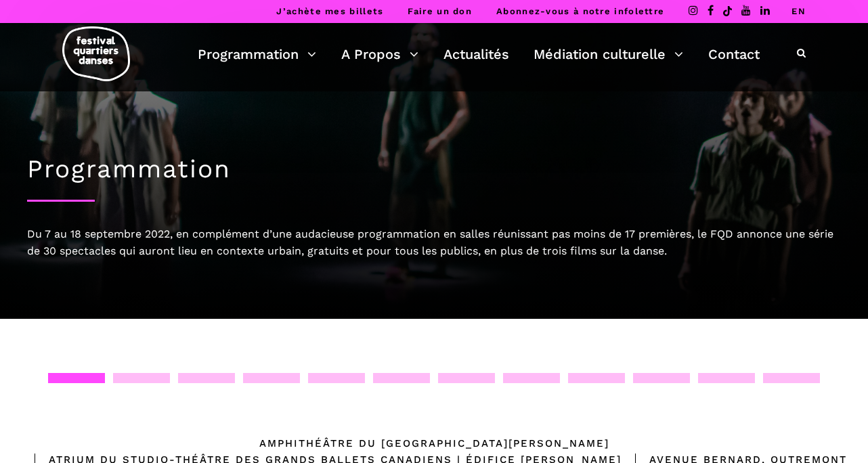 The width and height of the screenshot is (868, 463). I want to click on img: logo-fqd-med, so click(97, 53).